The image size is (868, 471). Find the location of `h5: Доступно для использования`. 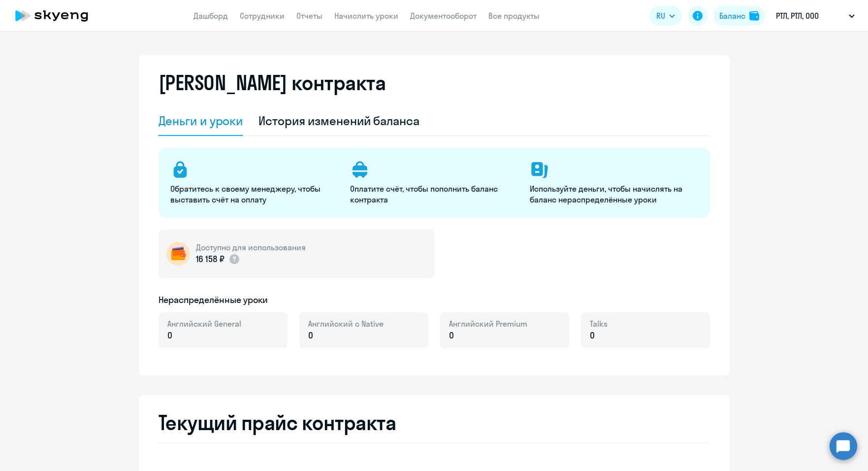

h5: Доступно для использования is located at coordinates (250, 247).